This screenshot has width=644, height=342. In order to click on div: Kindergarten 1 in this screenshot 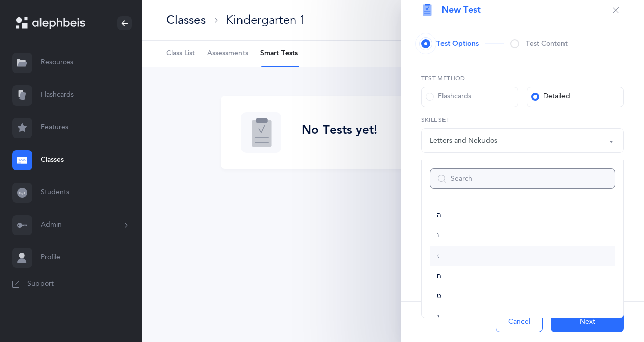, I will do `click(266, 20)`.